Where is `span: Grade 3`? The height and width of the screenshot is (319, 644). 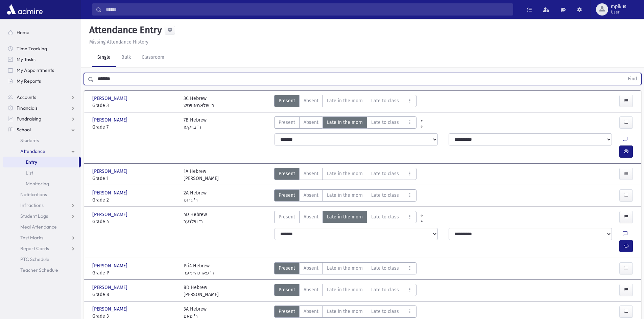 span: Grade 3 is located at coordinates (135, 106).